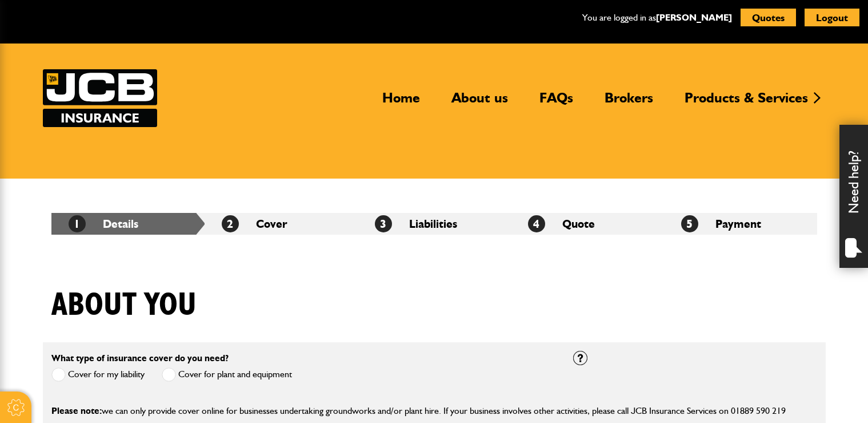 This screenshot has height=423, width=868. I want to click on span: Please note:, so click(77, 410).